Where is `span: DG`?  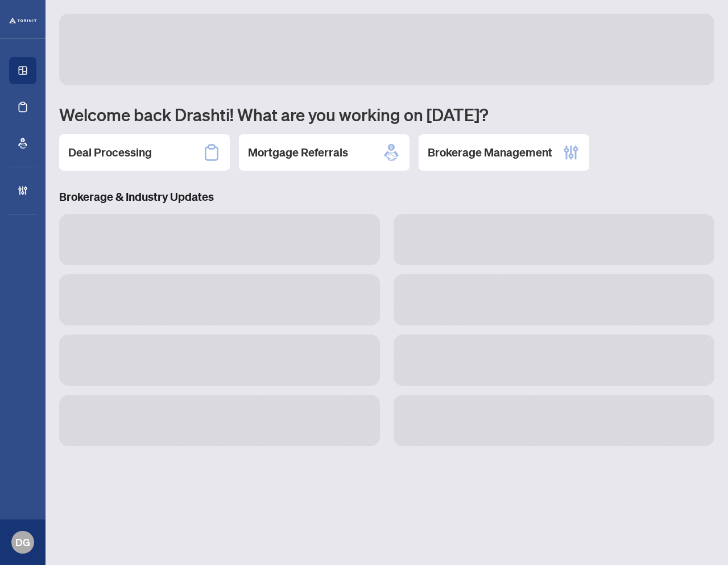 span: DG is located at coordinates (23, 542).